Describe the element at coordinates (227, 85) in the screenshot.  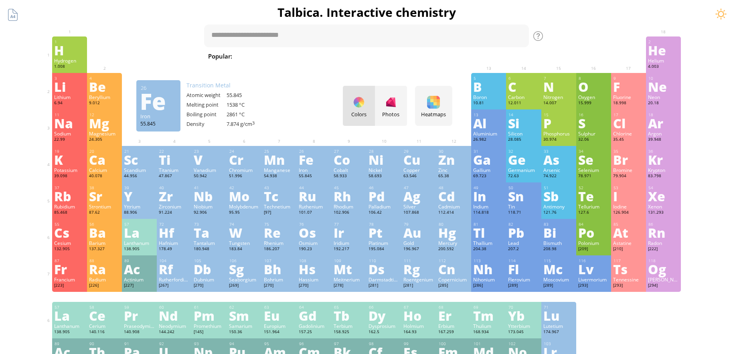
I see `div: Transition Metal` at that location.